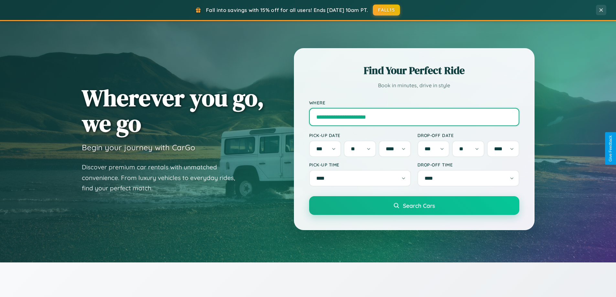 The height and width of the screenshot is (297, 616). What do you see at coordinates (386, 10) in the screenshot?
I see `button: FALL15` at bounding box center [386, 10].